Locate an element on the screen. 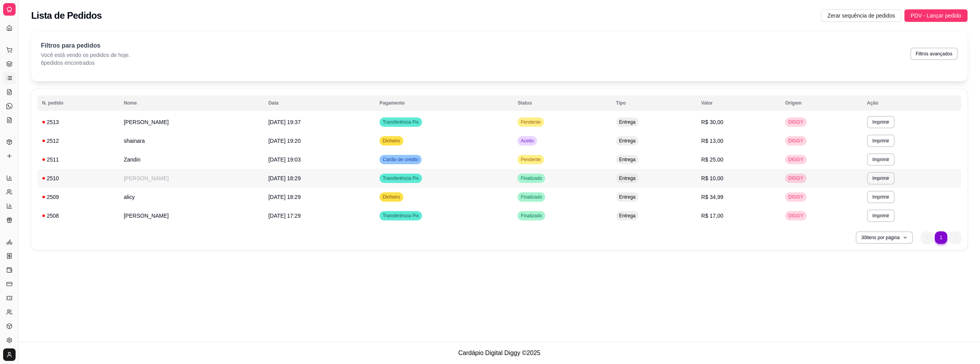 The width and height of the screenshot is (980, 364). th: Valor is located at coordinates (738, 103).